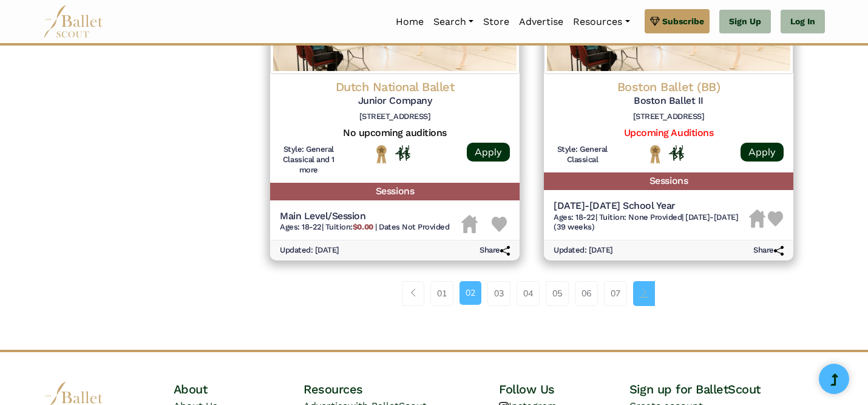  Describe the element at coordinates (470, 293) in the screenshot. I see `a: 02` at that location.